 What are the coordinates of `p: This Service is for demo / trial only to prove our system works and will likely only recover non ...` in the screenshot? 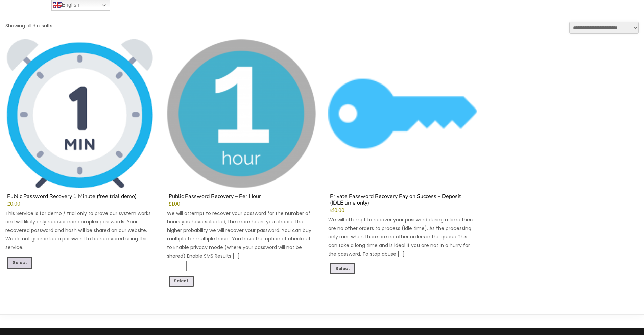 It's located at (80, 230).